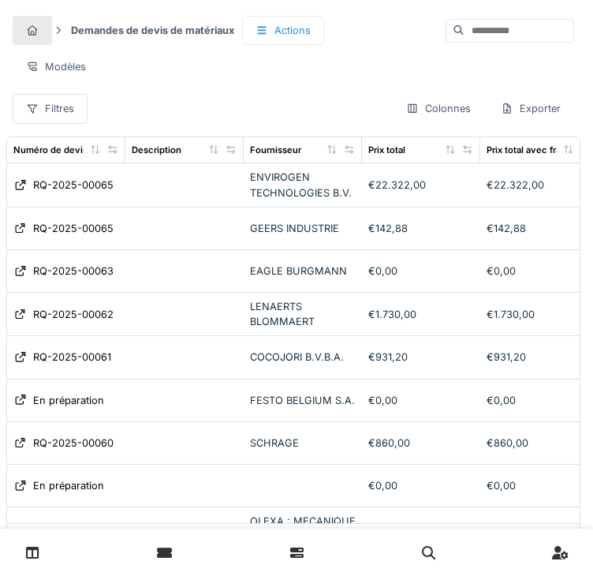 The image size is (593, 576). Describe the element at coordinates (275, 150) in the screenshot. I see `div: Fournisseur` at that location.